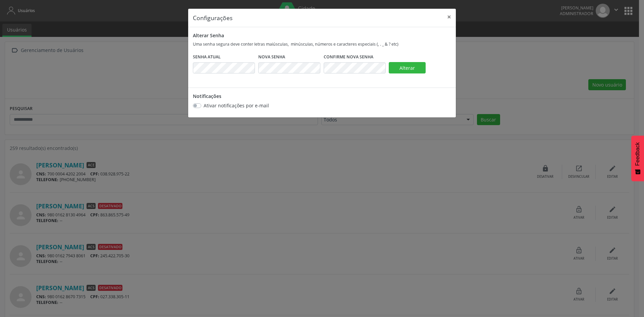  Describe the element at coordinates (289, 58) in the screenshot. I see `legend: Nova Senha` at that location.